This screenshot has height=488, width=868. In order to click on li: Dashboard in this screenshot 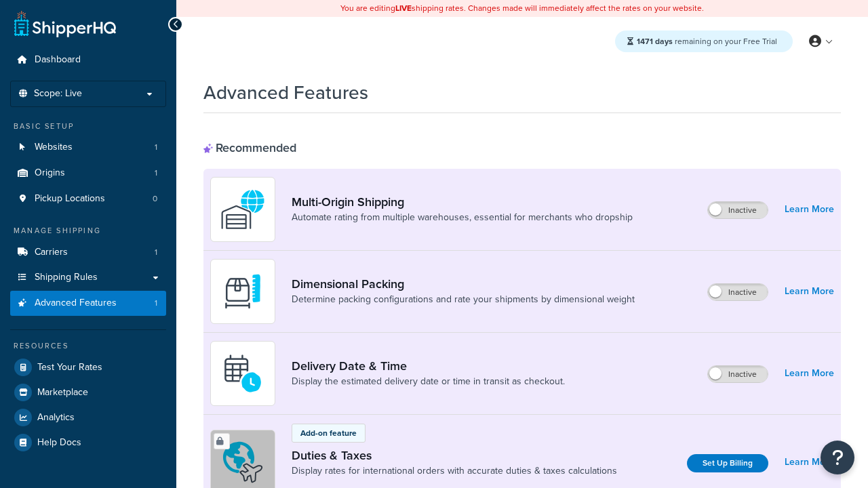, I will do `click(88, 60)`.